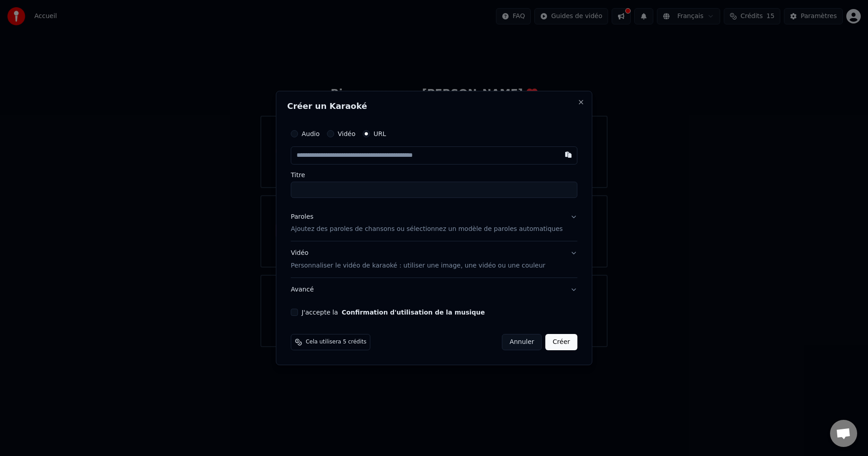  Describe the element at coordinates (434, 260) in the screenshot. I see `button: VidéoPersonnaliser le vidéo de karaoké : utiliser une image, une vidéo ou une couleur` at that location.